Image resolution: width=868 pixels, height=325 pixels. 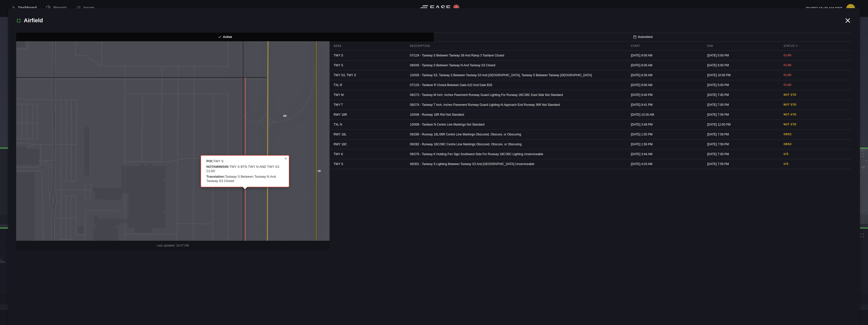 I want to click on div: 09/280 - Runway 18L/36R Centre Line Markings Obscured, Obscure, or Obscuring, so click(x=514, y=135).